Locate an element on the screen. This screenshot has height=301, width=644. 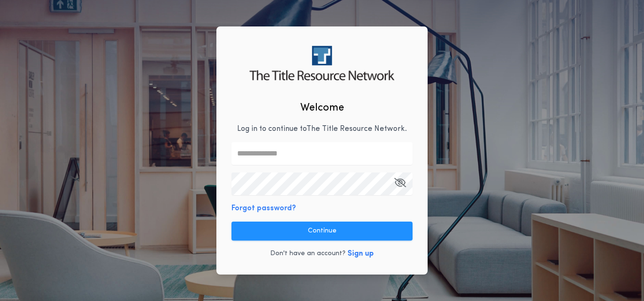
p: Log in to continue to The Title Resource Network . is located at coordinates (322, 129).